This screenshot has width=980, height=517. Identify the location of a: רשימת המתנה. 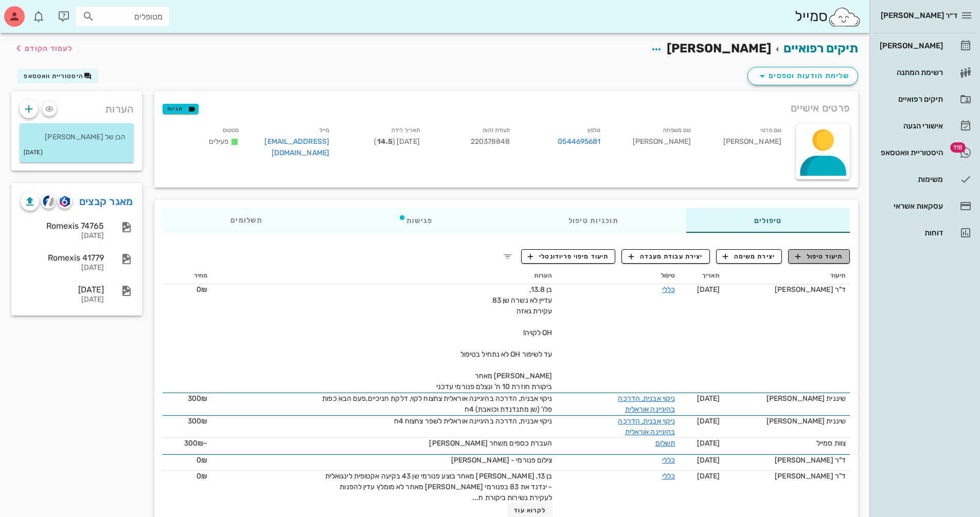
(924, 73).